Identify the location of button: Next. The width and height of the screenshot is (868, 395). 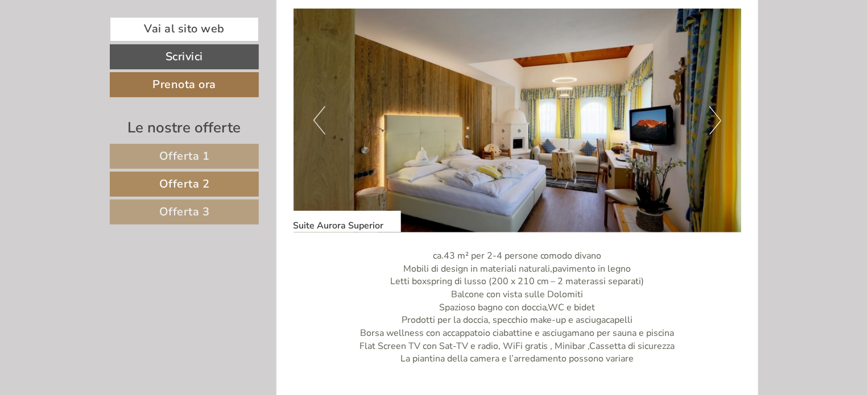
(715, 120).